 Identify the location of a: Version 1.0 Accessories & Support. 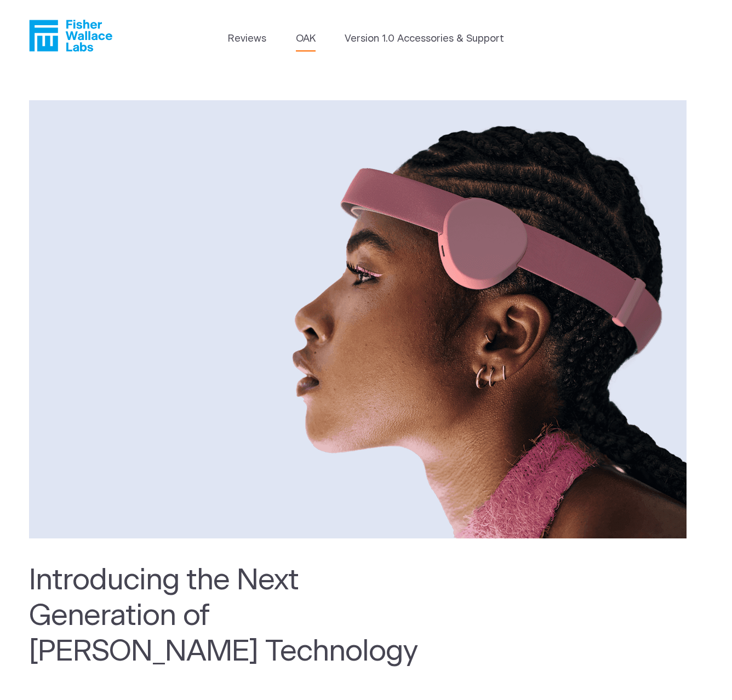
(424, 39).